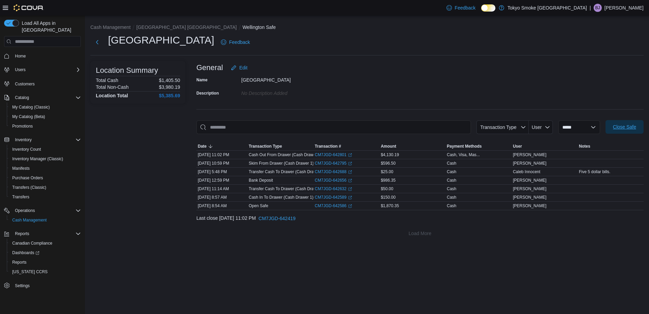 The image size is (649, 314). Describe the element at coordinates (22, 286) in the screenshot. I see `a: Settings` at that location.